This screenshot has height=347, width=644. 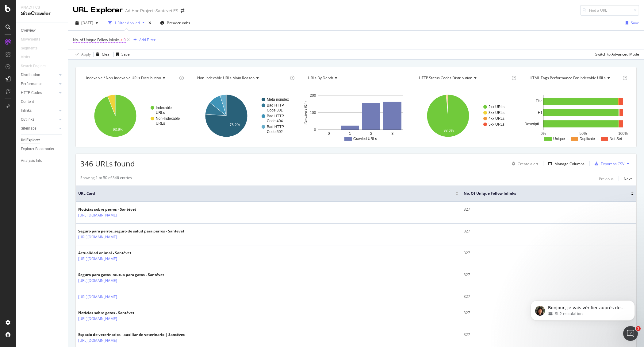 I want to click on text: Code 301, so click(x=275, y=110).